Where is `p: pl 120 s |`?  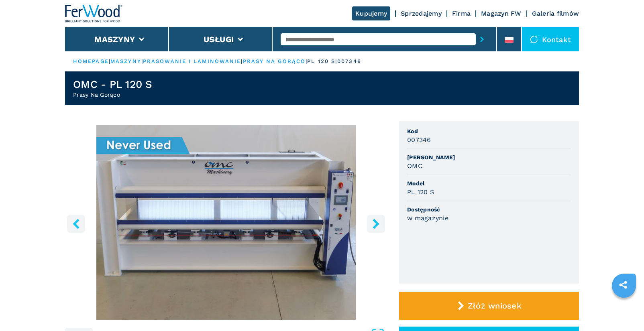 p: pl 120 s | is located at coordinates (322, 61).